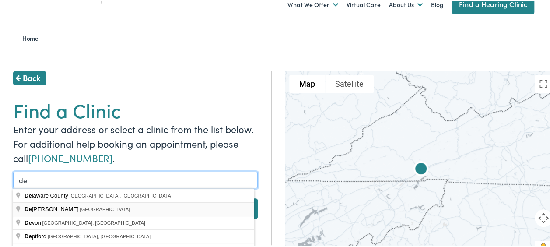  I want to click on a: Back, so click(29, 77).